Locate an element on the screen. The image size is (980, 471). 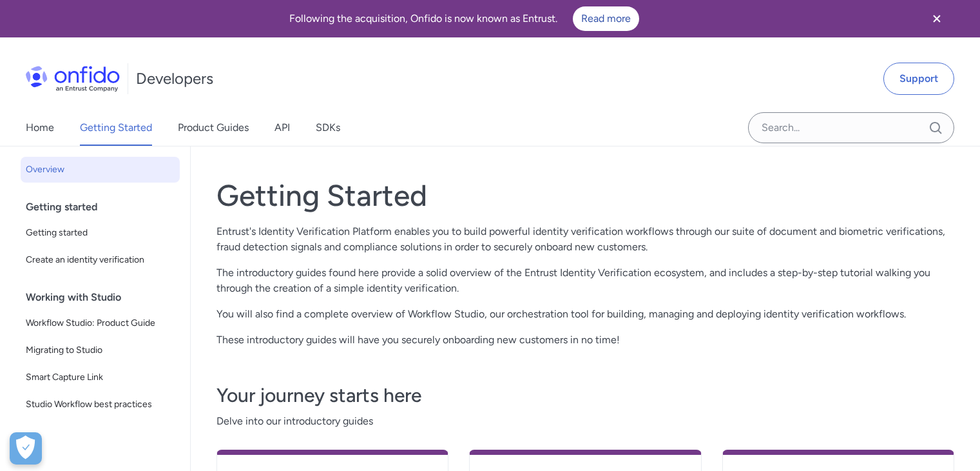
a: Smart Capture Link is located at coordinates (100, 378).